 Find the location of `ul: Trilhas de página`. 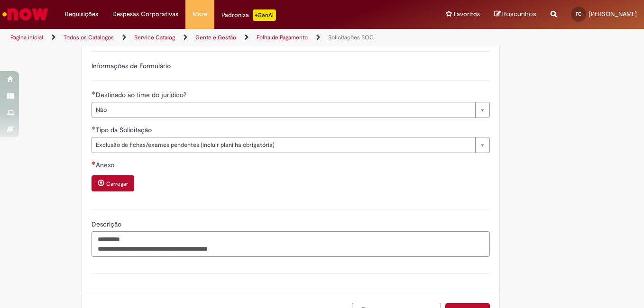

ul: Trilhas de página is located at coordinates (214, 37).